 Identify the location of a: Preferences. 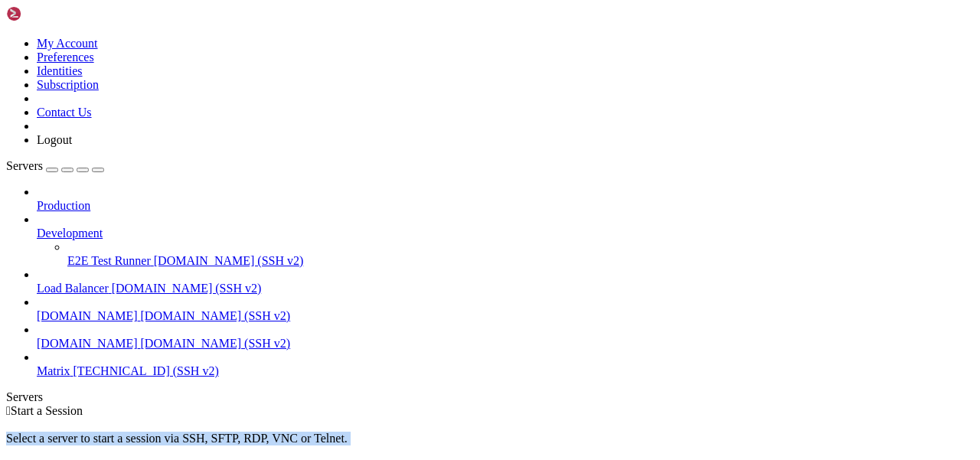
(65, 56).